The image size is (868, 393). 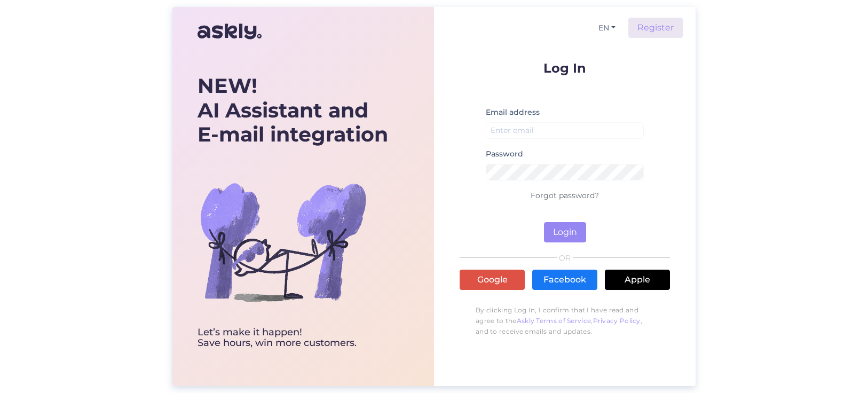 I want to click on a: Google, so click(x=492, y=279).